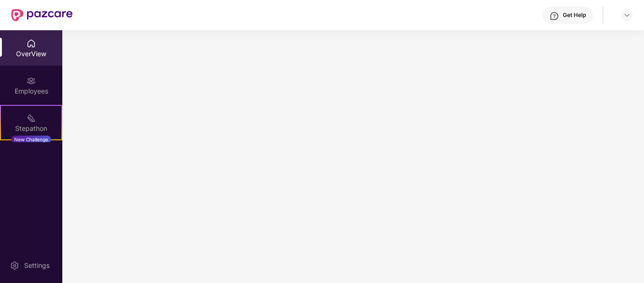 The height and width of the screenshot is (283, 644). I want to click on img: svg+xml;base64,PHN2ZyB4bWxucz0iaHR0cDovL3d3dy53My5vcmcvMjAwMC9zdmciIHdpZHRoPSIyMSIgaGVpZ2h0PSIyMC..., so click(31, 118).